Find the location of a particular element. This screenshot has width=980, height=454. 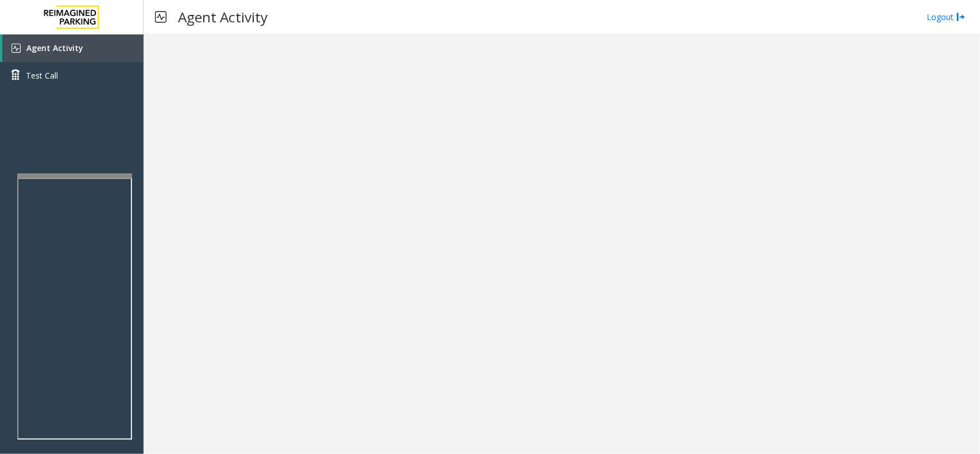

img: pageIcon is located at coordinates (161, 17).